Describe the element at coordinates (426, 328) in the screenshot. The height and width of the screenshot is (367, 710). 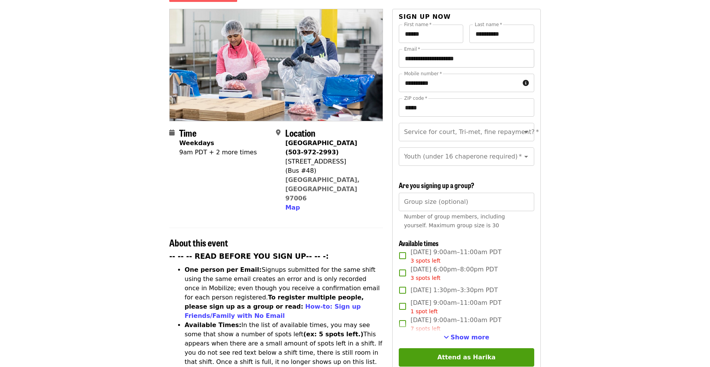
I see `span: 7 spots left` at that location.